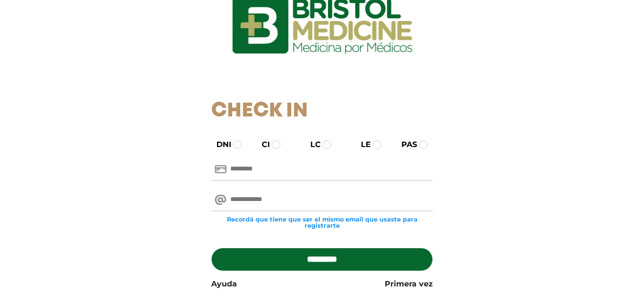 Image resolution: width=644 pixels, height=306 pixels. I want to click on label: LC, so click(311, 145).